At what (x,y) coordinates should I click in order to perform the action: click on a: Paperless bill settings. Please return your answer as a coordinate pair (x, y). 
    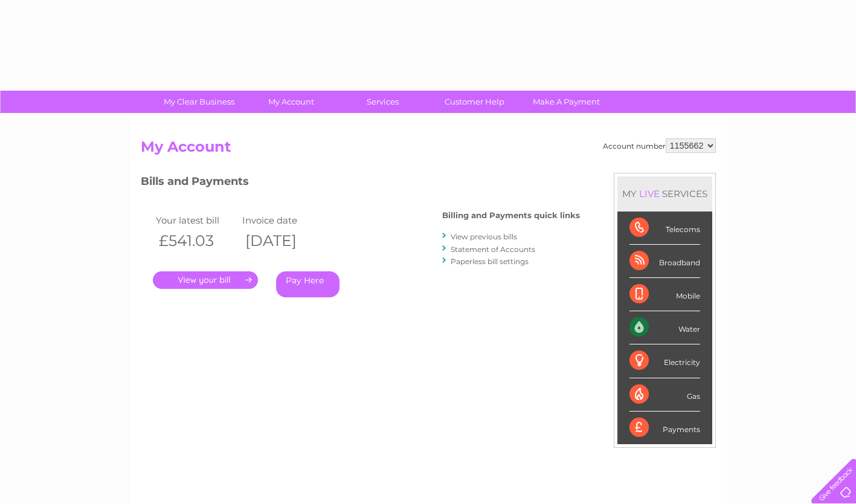
    Looking at the image, I should click on (489, 261).